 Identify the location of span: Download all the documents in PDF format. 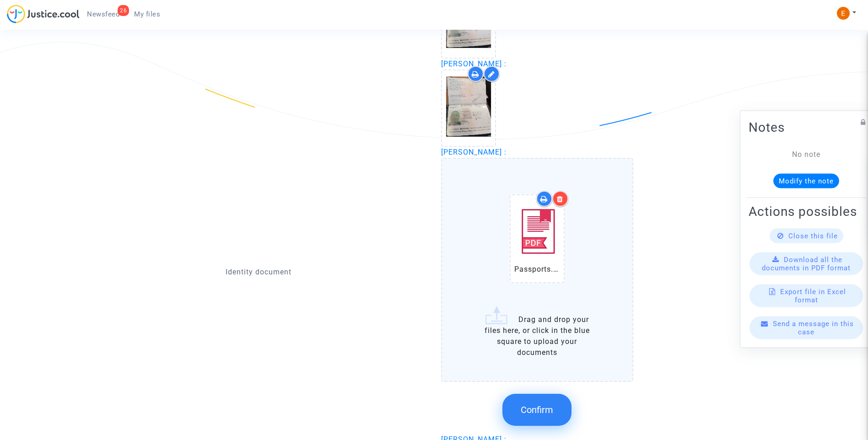
(806, 264).